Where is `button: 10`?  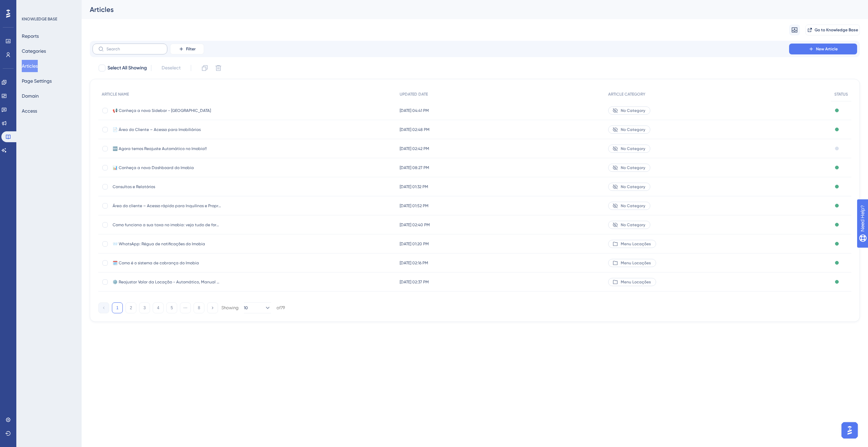 button: 10 is located at coordinates (258, 308).